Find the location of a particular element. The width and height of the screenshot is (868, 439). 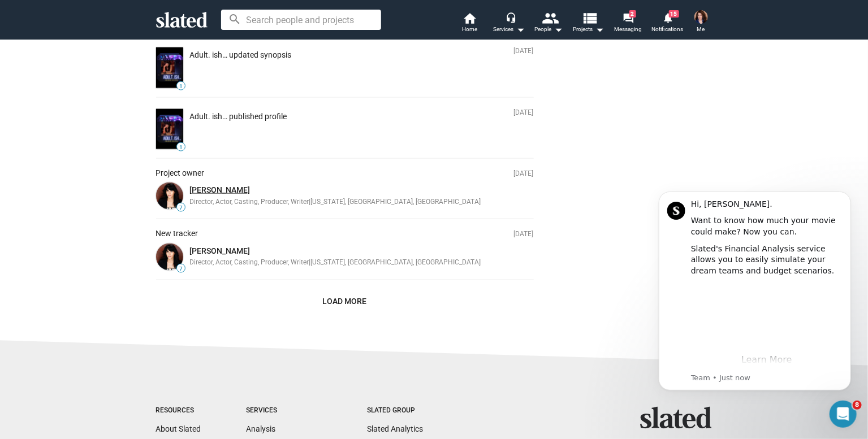

a: About Slated is located at coordinates (179, 429).